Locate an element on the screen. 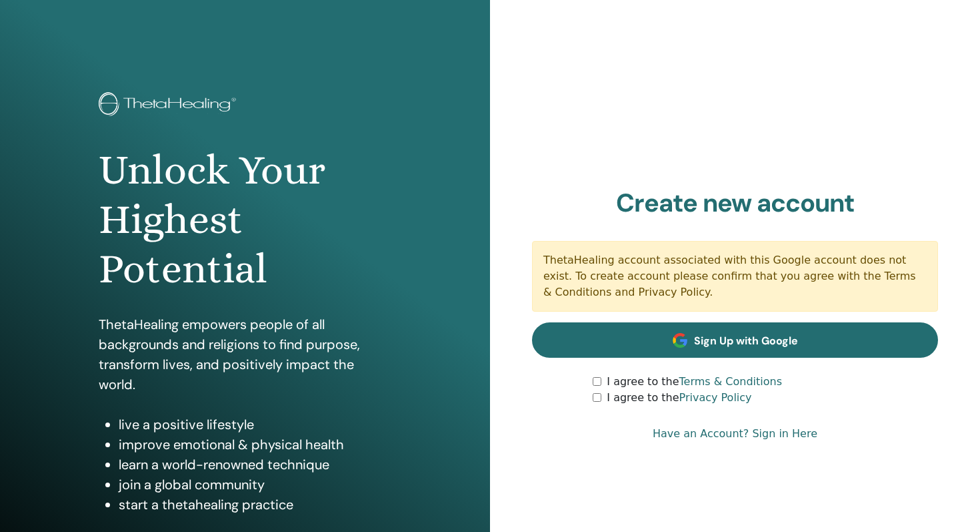 The width and height of the screenshot is (980, 532). li: start a thetahealing practice is located at coordinates (255, 504).